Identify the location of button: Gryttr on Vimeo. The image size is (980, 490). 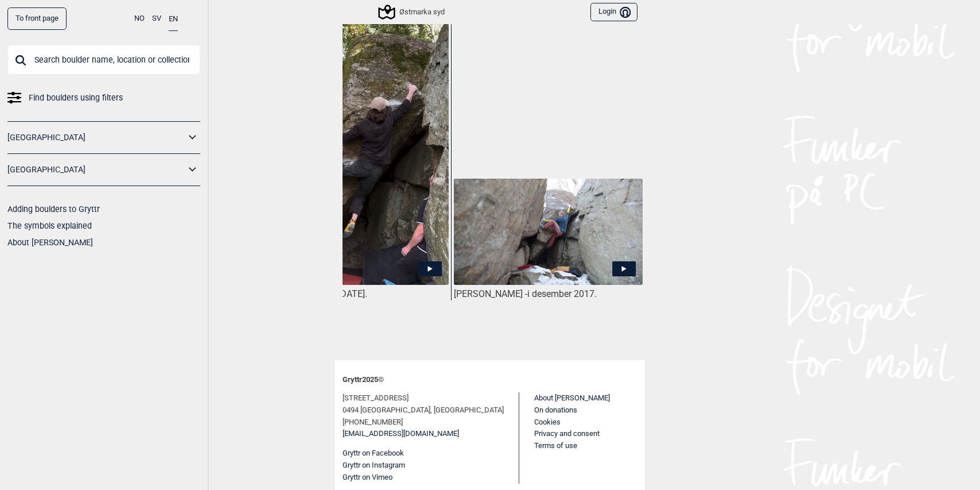
(367, 477).